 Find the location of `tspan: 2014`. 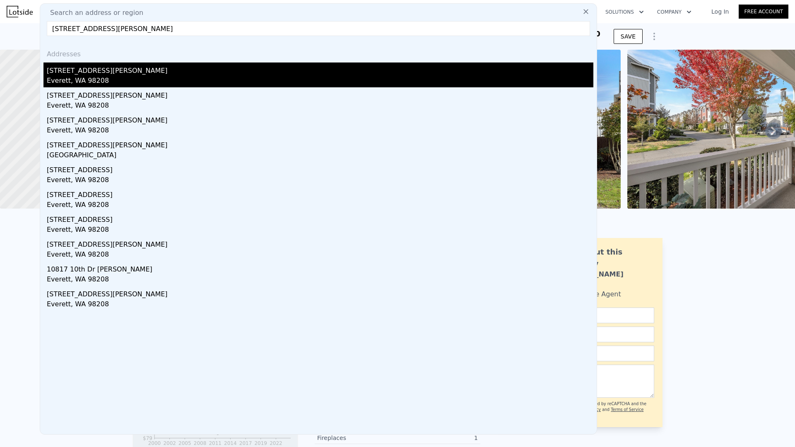

tspan: 2014 is located at coordinates (230, 443).